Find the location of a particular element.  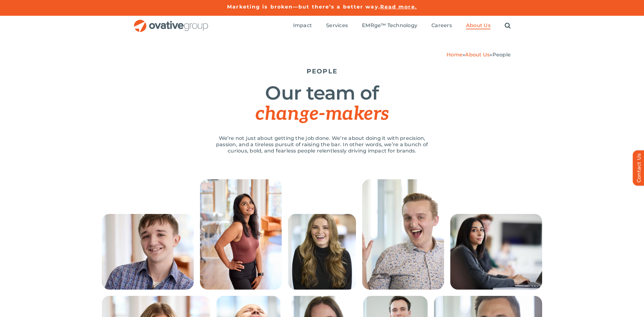

a: Services is located at coordinates (337, 25).